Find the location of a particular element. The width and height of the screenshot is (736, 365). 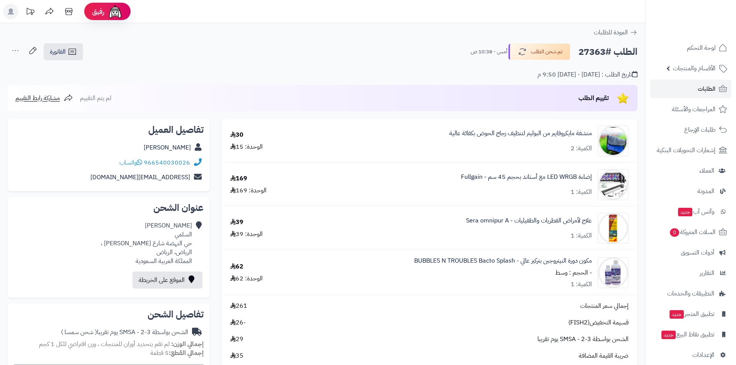

small: - الحجم : وسط is located at coordinates (573, 273).